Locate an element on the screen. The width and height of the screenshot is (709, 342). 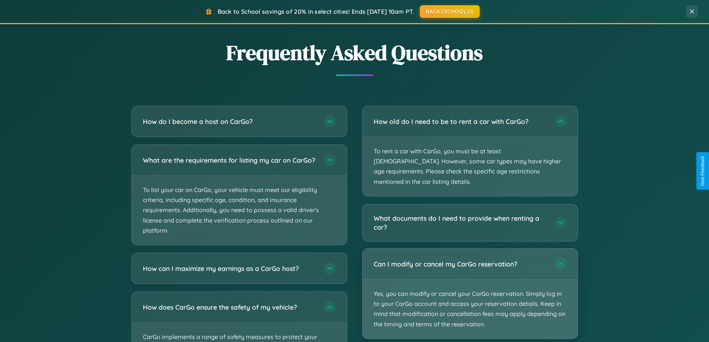
h3: How does CarGo ensure the safety of my vehicle? is located at coordinates (230, 307).